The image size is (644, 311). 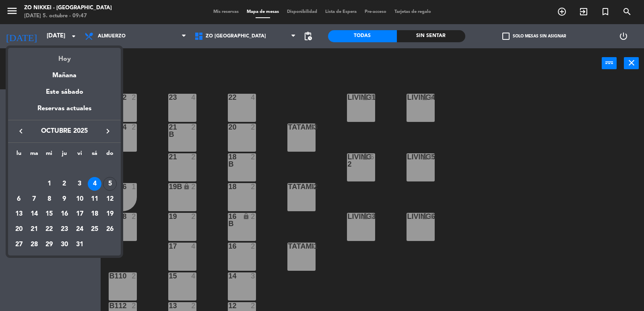 I want to click on div: 8, so click(x=49, y=199).